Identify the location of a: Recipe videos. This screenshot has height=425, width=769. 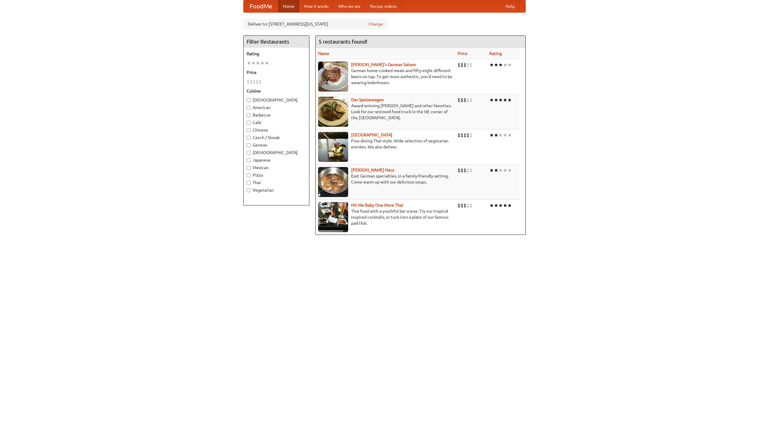
(383, 6).